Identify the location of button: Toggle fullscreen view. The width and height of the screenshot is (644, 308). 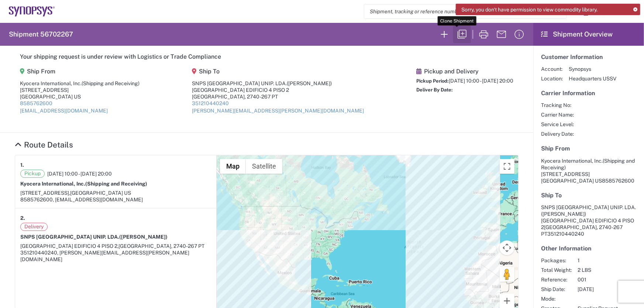
(507, 167).